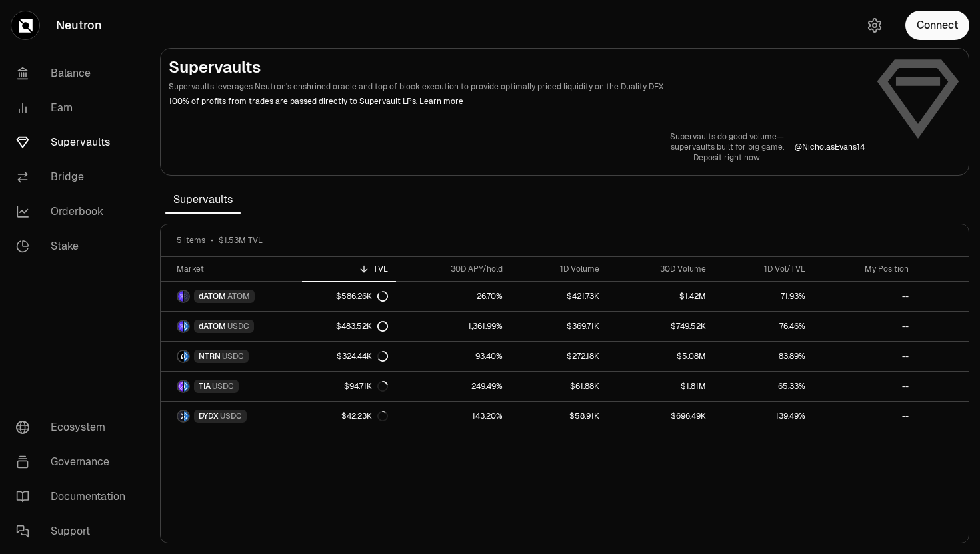  What do you see at coordinates (231, 297) in the screenshot?
I see `a: dATOM LogoATOM LogodATOMATOM` at bounding box center [231, 297].